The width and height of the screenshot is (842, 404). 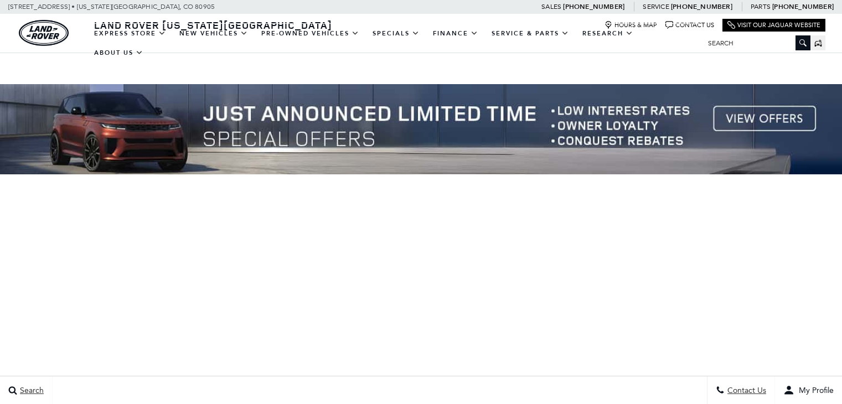 I want to click on span: Contact Us, so click(x=745, y=390).